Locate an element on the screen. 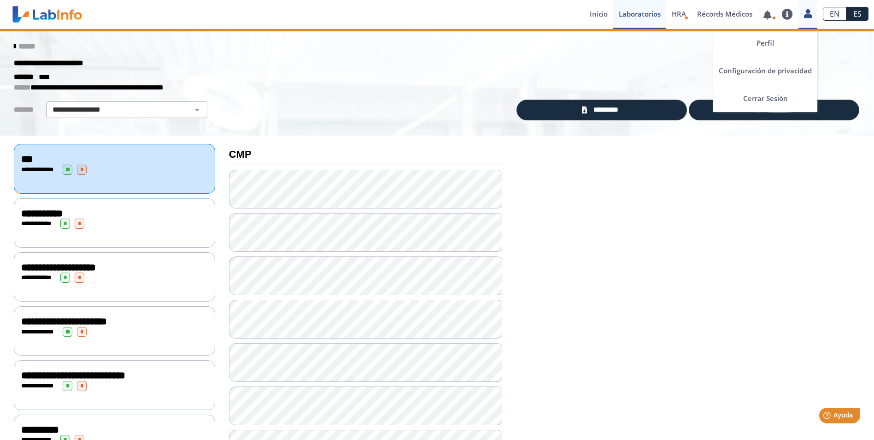 The width and height of the screenshot is (874, 440). a: Cerrar Sesión is located at coordinates (765, 98).